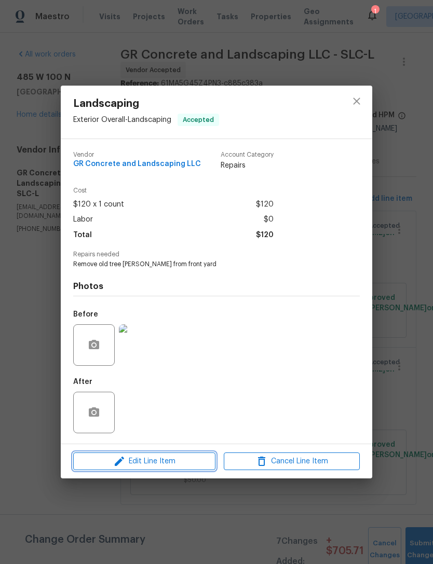  What do you see at coordinates (82, 235) in the screenshot?
I see `span: Total` at bounding box center [82, 235].